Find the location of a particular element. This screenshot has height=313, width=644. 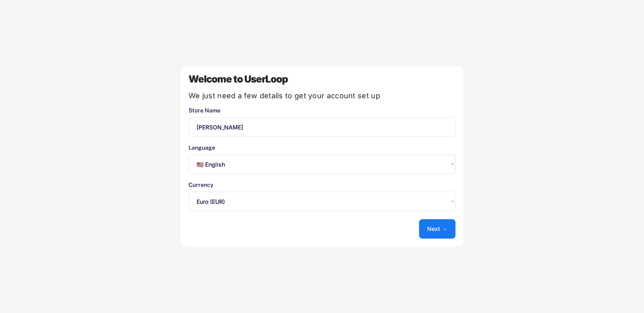

button: Next → is located at coordinates (438, 229).